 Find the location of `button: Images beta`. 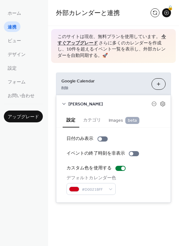

button: Images beta is located at coordinates (124, 120).